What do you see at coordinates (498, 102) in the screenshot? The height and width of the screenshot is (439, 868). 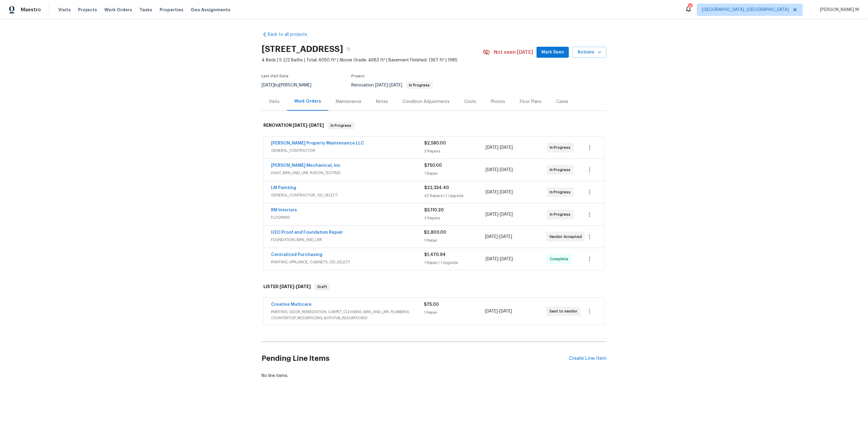 I see `div: Photos` at bounding box center [498, 102].